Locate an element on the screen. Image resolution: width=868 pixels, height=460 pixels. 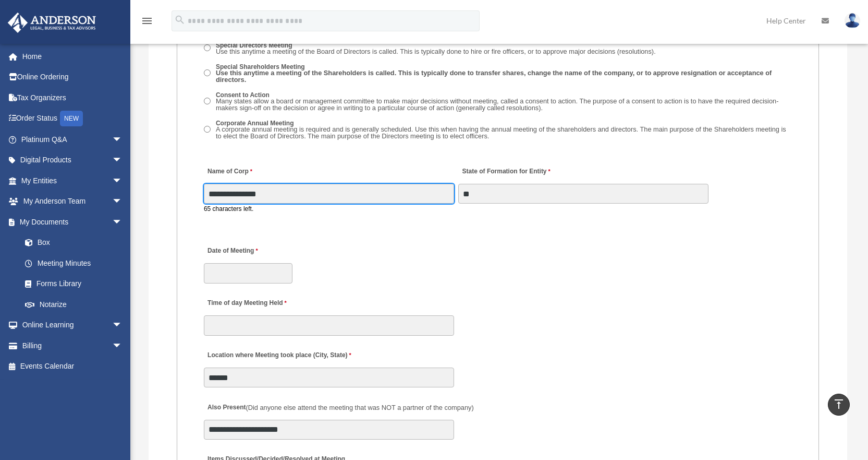
label: Location where Meeting took place (City, State) is located at coordinates (279, 355).